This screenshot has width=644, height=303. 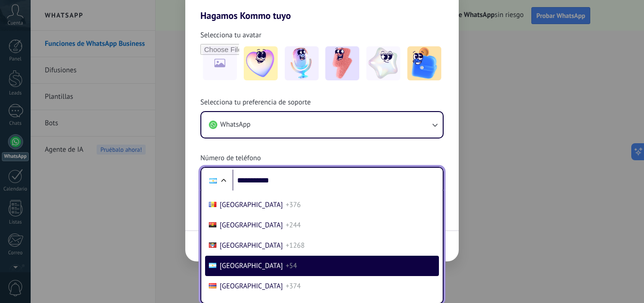 I want to click on span: +374, so click(x=293, y=286).